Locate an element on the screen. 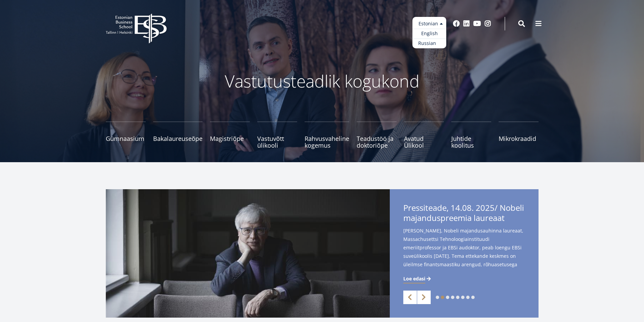  span: majanduspreemia is located at coordinates (437, 217).